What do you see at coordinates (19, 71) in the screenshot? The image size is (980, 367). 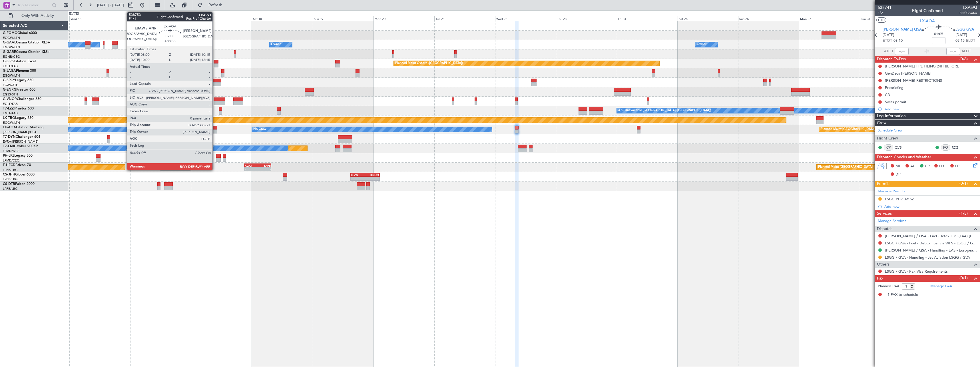 I see `a: G-JAGAPhenom 300` at bounding box center [19, 71].